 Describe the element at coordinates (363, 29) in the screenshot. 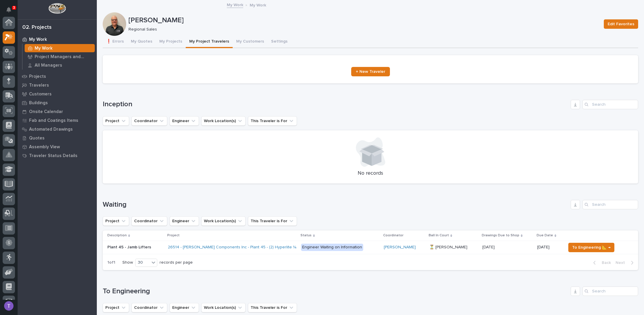

I see `p: Regional Sales` at that location.